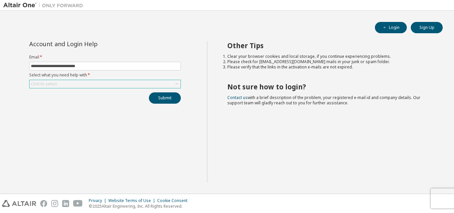  I want to click on button: Sign Up, so click(426, 28).